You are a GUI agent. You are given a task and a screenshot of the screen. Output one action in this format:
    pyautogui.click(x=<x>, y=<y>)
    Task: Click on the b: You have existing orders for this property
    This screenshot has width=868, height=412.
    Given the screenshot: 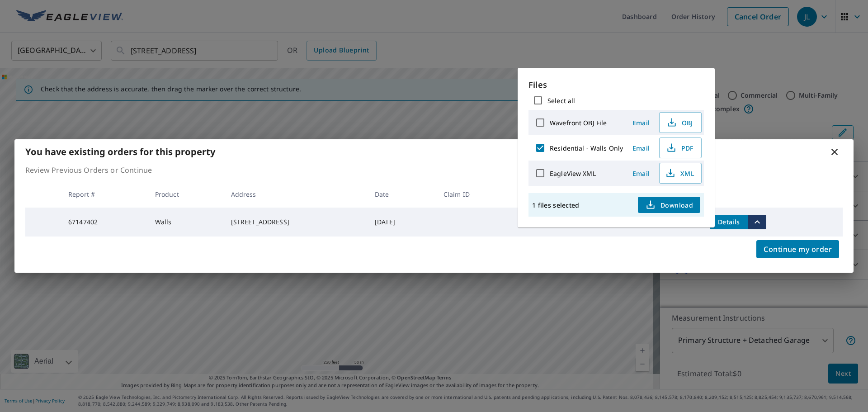 What is the action you would take?
    pyautogui.click(x=120, y=152)
    